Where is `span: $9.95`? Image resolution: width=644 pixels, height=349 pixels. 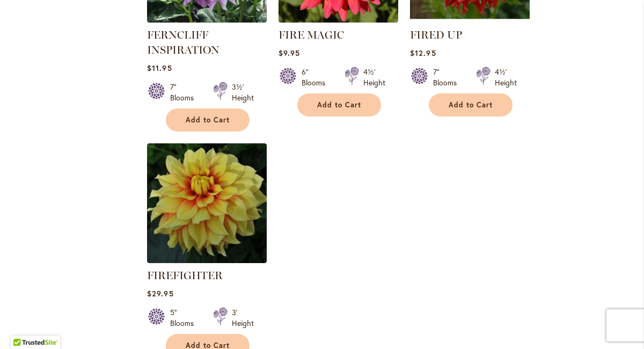
span: $9.95 is located at coordinates (289, 53).